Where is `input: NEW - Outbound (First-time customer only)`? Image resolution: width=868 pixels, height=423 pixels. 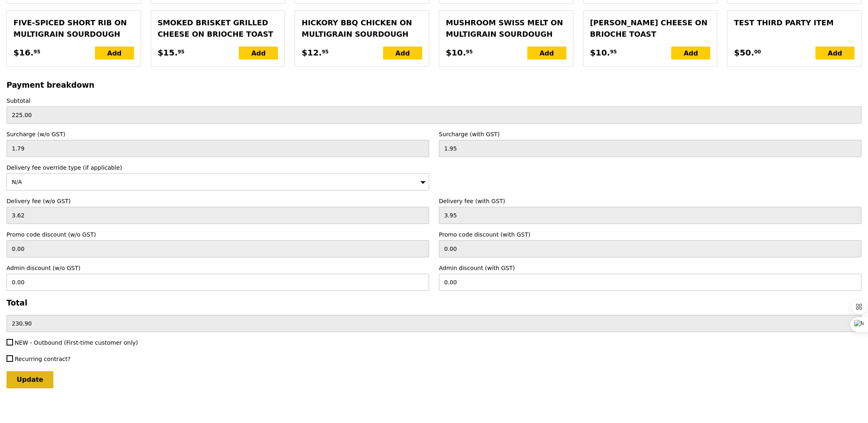
input: NEW - Outbound (First-time customer only) is located at coordinates (10, 342).